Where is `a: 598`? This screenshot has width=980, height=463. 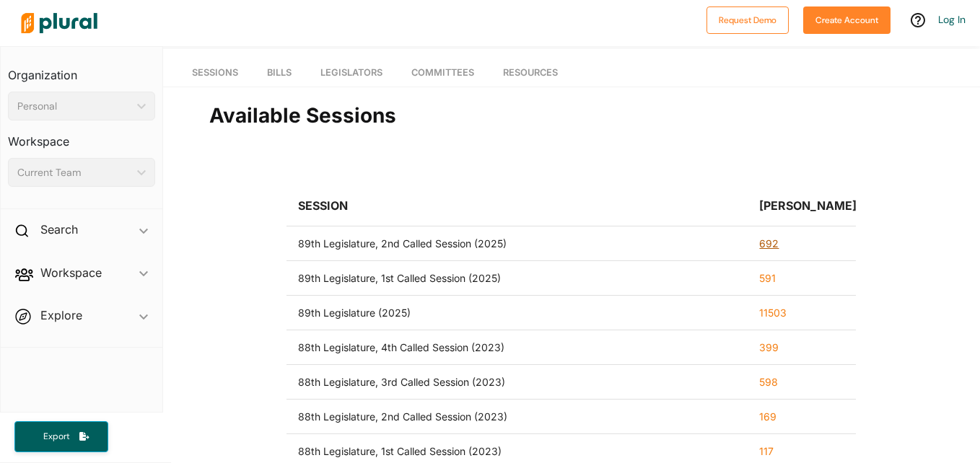 a: 598 is located at coordinates (768, 382).